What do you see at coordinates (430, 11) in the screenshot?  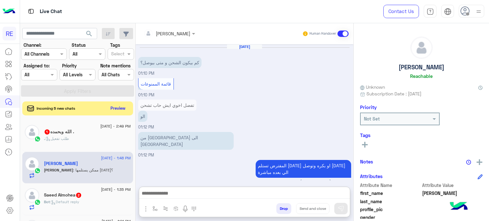 I see `a: tab` at bounding box center [430, 11].